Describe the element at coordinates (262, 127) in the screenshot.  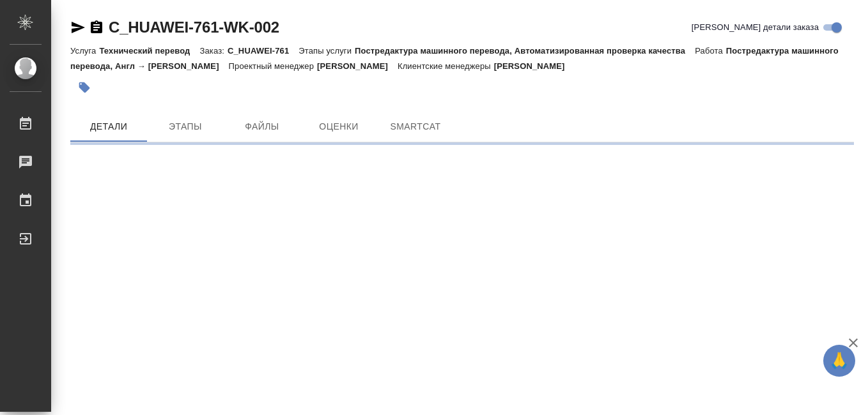
I see `span: Файлы` at that location.